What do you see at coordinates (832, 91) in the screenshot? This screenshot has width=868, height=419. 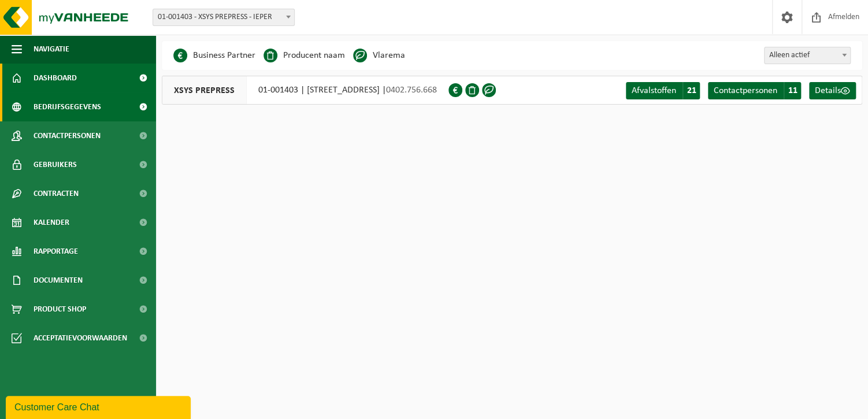 I see `a: Details` at bounding box center [832, 91].